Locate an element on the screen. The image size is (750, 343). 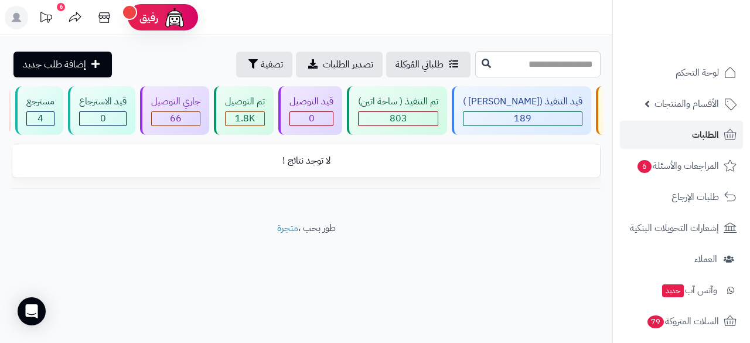
a: المراجعات والأسئلة6 is located at coordinates (681, 166).